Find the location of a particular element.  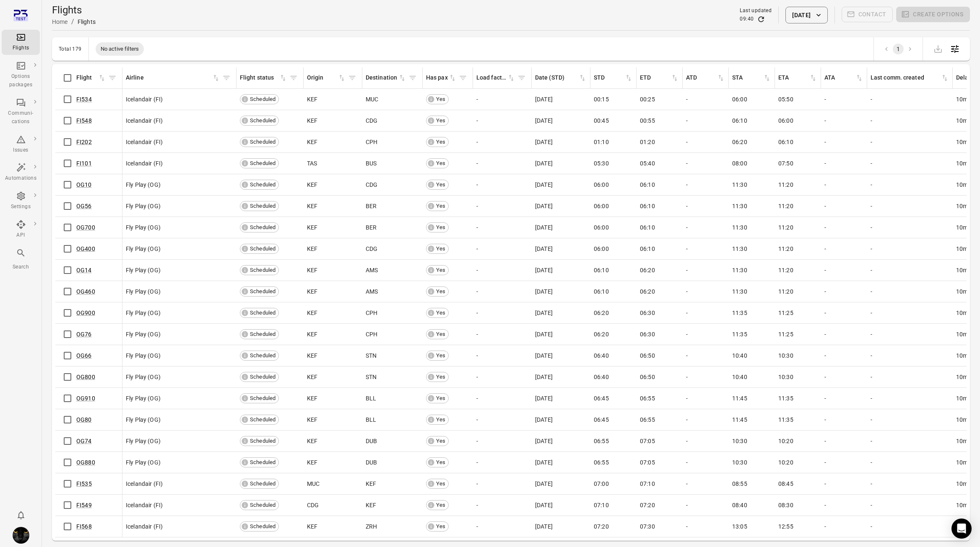

div: Automations is located at coordinates (21, 178).